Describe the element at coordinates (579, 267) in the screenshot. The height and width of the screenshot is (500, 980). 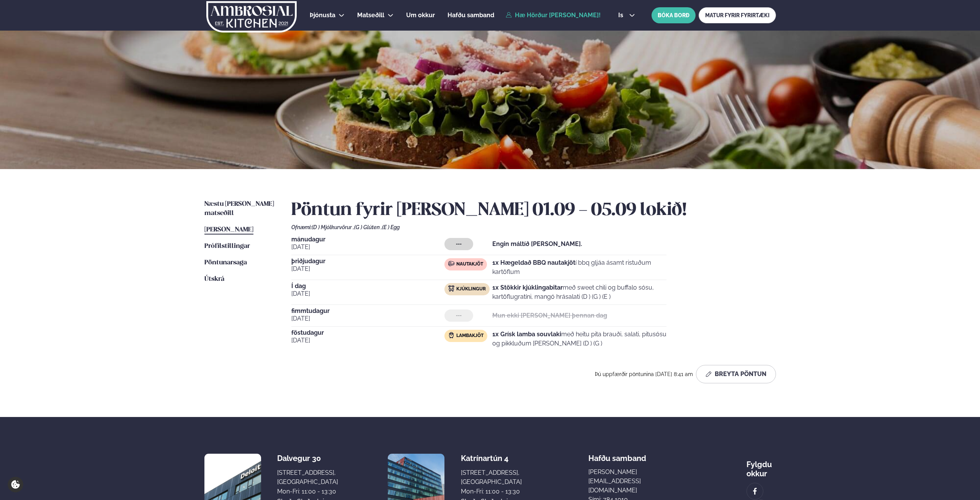
I see `p: í bbq gljáa ásamt ristuðum kartöflum` at that location.